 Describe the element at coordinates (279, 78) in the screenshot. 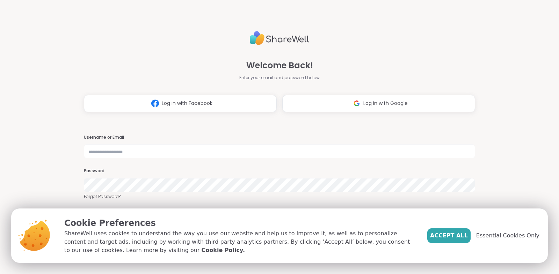

I see `span: Enter your email and password below` at that location.